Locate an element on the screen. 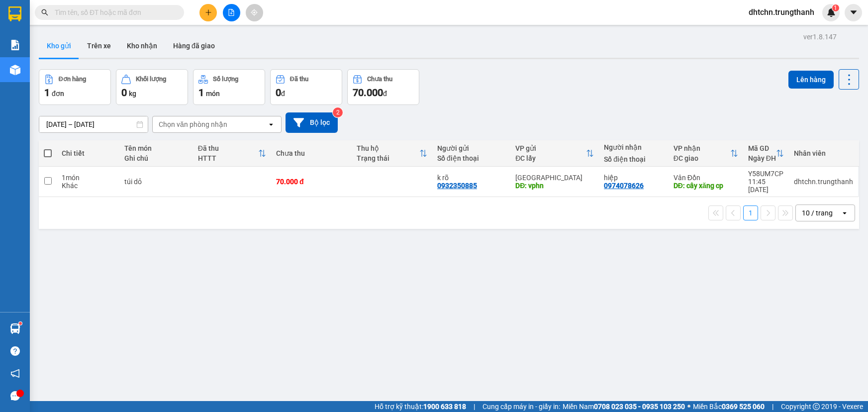 This screenshot has height=412, width=868. button: aim is located at coordinates (254, 12).